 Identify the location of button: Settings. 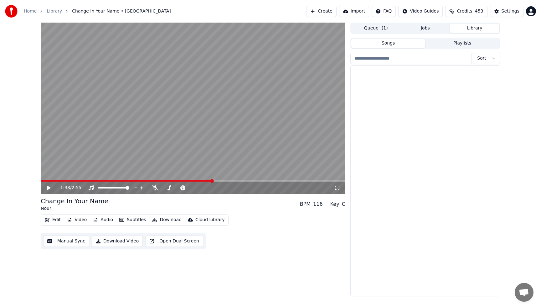
(507, 11).